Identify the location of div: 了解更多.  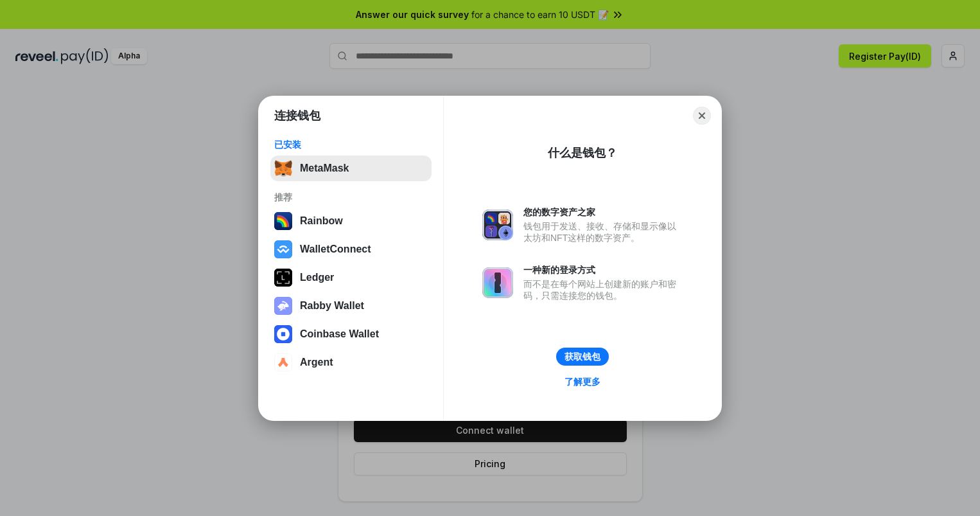
(583, 382).